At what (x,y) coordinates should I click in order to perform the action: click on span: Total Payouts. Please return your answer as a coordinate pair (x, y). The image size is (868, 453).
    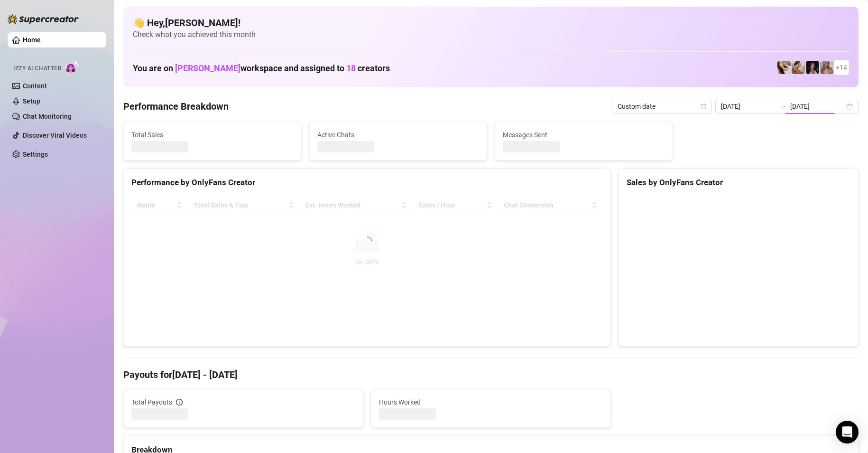
    Looking at the image, I should click on (152, 402).